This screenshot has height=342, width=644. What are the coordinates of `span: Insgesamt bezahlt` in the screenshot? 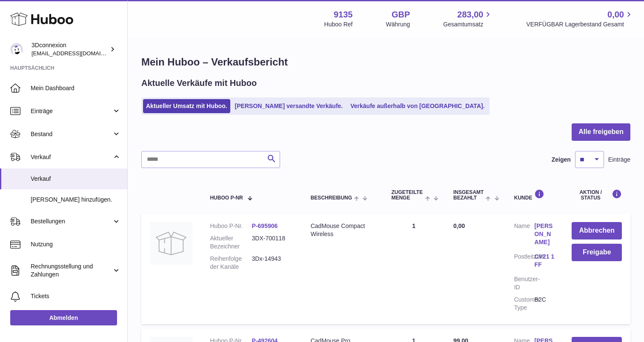 It's located at (468, 196).